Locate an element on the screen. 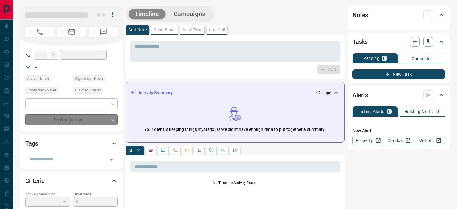 The image size is (457, 209). div: Criteria is located at coordinates (71, 180).